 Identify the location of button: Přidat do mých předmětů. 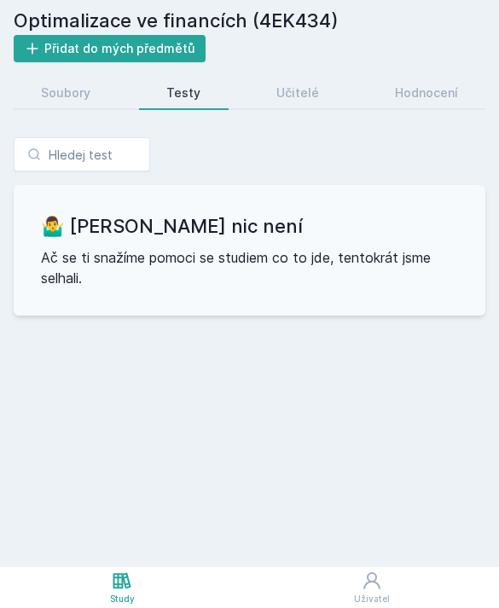
(109, 49).